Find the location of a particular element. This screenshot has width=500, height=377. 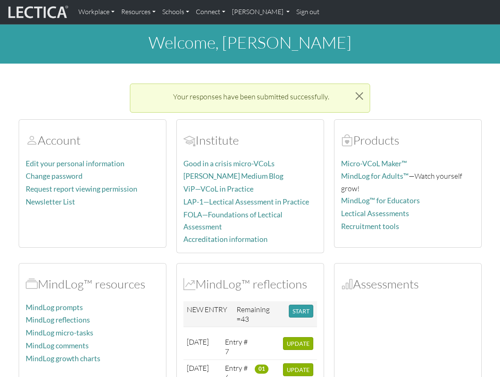

a: Newsletter List is located at coordinates (50, 201).